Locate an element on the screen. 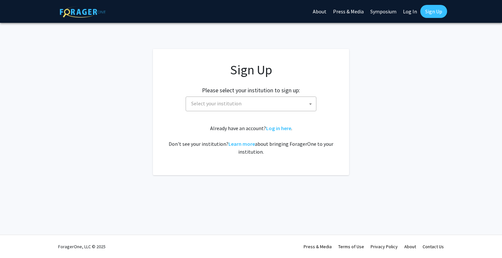 The height and width of the screenshot is (258, 502). h1: Sign Up is located at coordinates (251, 70).